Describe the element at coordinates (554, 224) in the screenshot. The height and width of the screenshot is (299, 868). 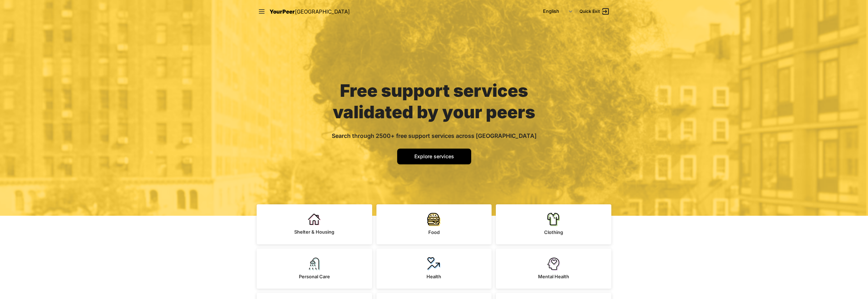
I see `a: Clothing` at that location.